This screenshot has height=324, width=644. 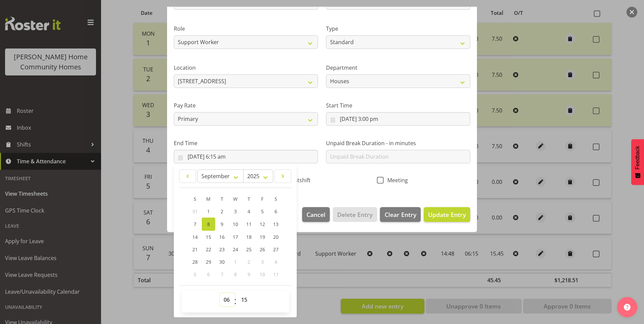 I want to click on img: help-xxl-2.png, so click(x=627, y=307).